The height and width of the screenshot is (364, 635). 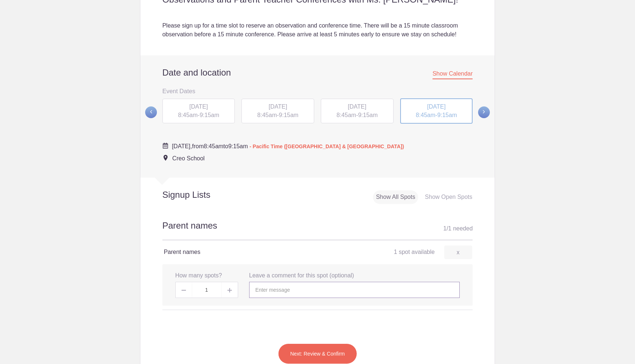 I want to click on img: Cal purple, so click(x=165, y=146).